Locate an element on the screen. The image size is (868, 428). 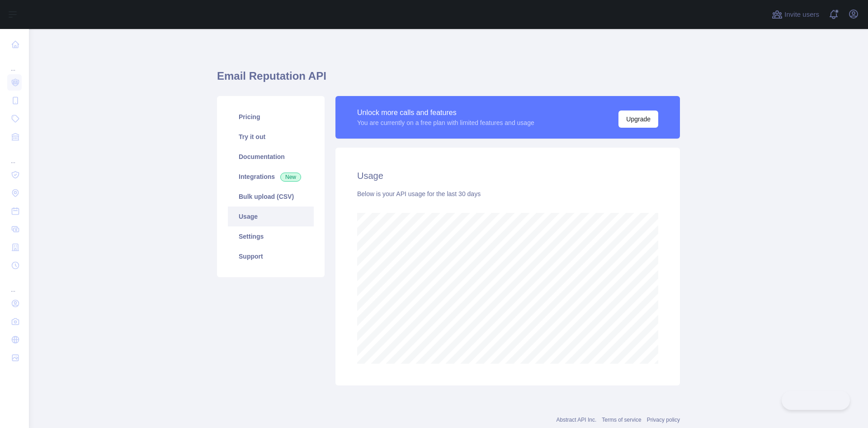
a: Integrations New is located at coordinates (271, 177).